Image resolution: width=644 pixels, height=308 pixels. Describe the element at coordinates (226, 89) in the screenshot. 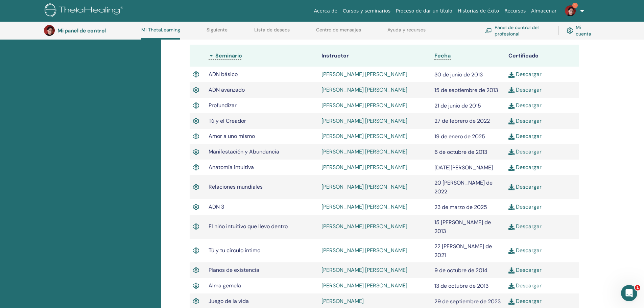

I see `font: ADN avanzado` at that location.